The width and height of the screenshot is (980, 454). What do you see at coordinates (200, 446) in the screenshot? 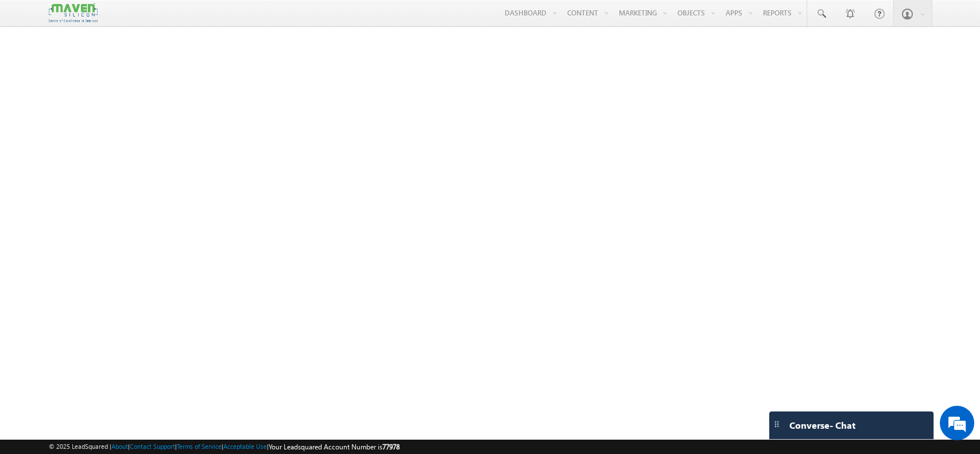
I see `a: Terms of Service` at bounding box center [200, 446].